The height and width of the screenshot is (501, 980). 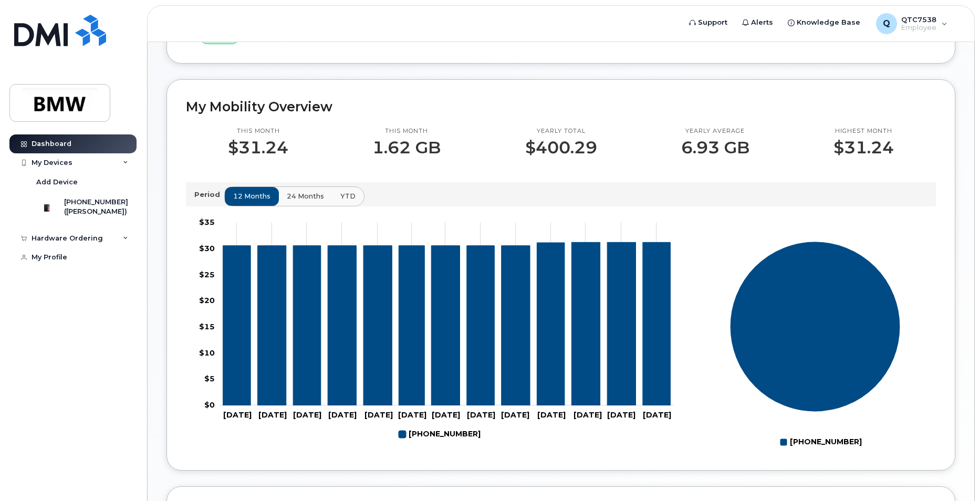 I want to click on div: QTC7538, so click(x=911, y=24).